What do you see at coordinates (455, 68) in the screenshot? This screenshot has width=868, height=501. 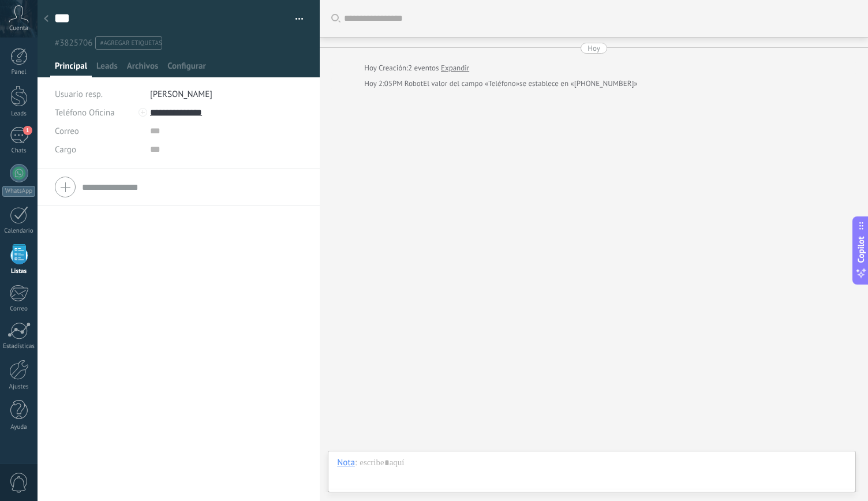 I see `a: Expandir` at bounding box center [455, 68].